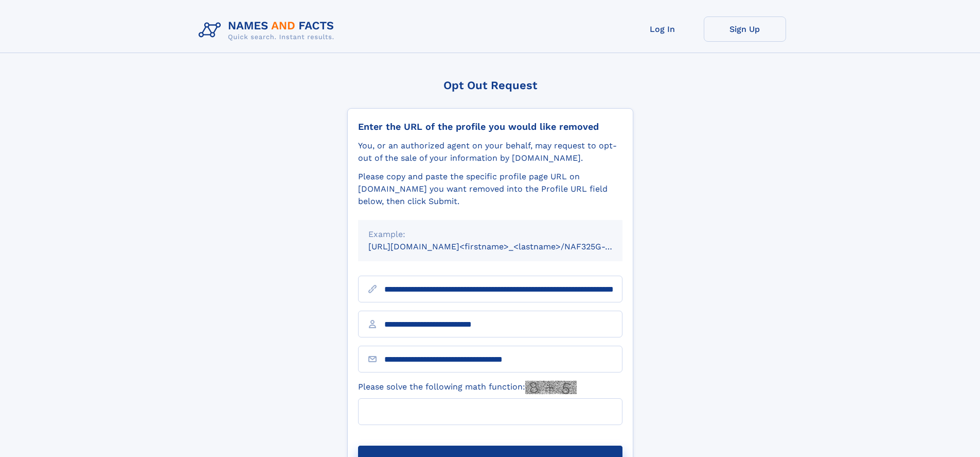 The width and height of the screenshot is (980, 457). What do you see at coordinates (490, 234) in the screenshot?
I see `div: Example:` at bounding box center [490, 234].